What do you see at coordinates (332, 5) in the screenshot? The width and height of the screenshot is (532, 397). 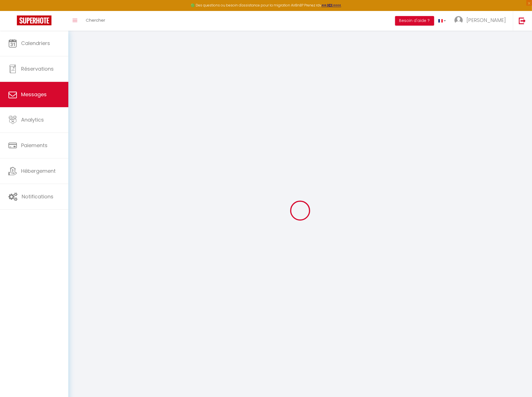 I see `a: >>> ICI <<<<` at bounding box center [332, 5].